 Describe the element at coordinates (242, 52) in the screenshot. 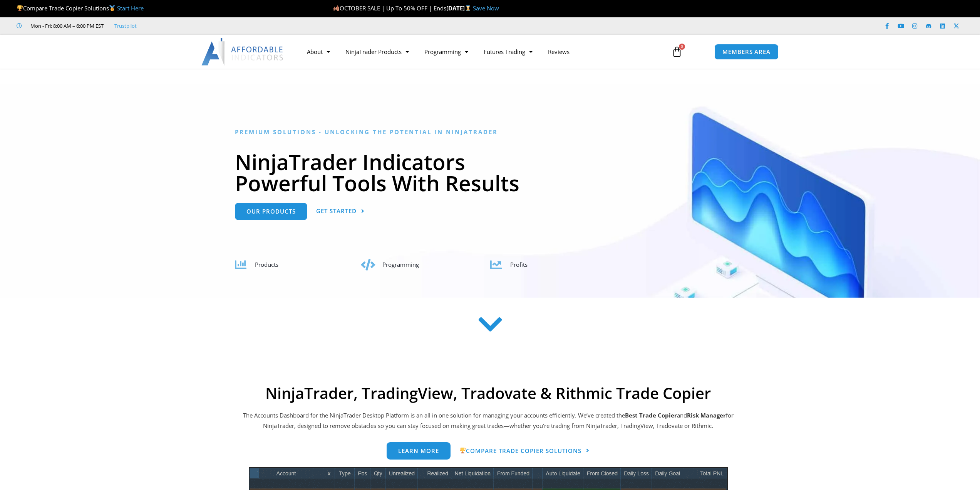

I see `img: LogoAI | Affordable Indicators – NinjaTrader` at that location.